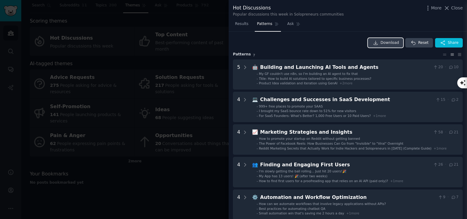 This screenshot has height=219, width=467. I want to click on a: Patterns, so click(268, 25).